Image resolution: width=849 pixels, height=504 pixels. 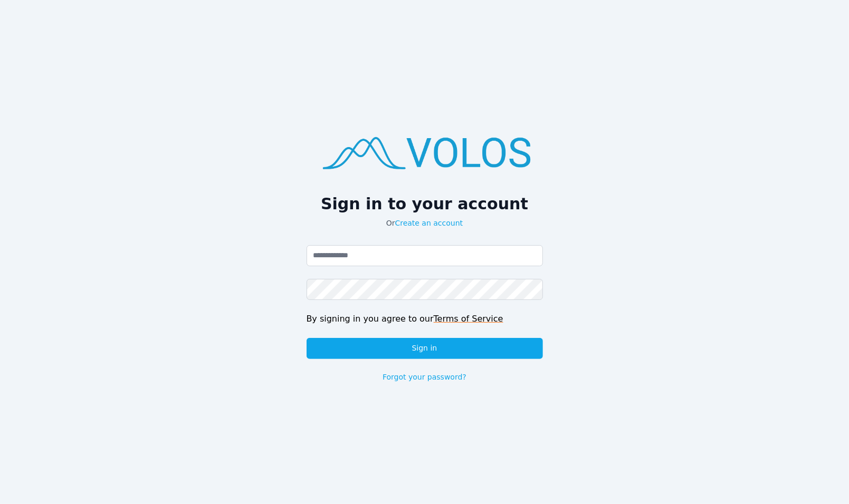 What do you see at coordinates (468, 319) in the screenshot?
I see `a: Terms of Service` at bounding box center [468, 319].